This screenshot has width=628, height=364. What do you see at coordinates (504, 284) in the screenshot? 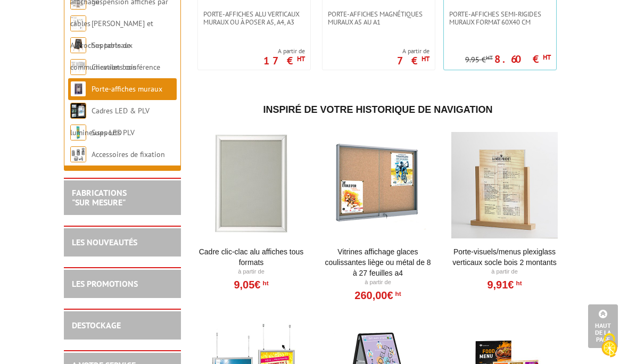
I see `a: 9,91€HT` at bounding box center [504, 284].